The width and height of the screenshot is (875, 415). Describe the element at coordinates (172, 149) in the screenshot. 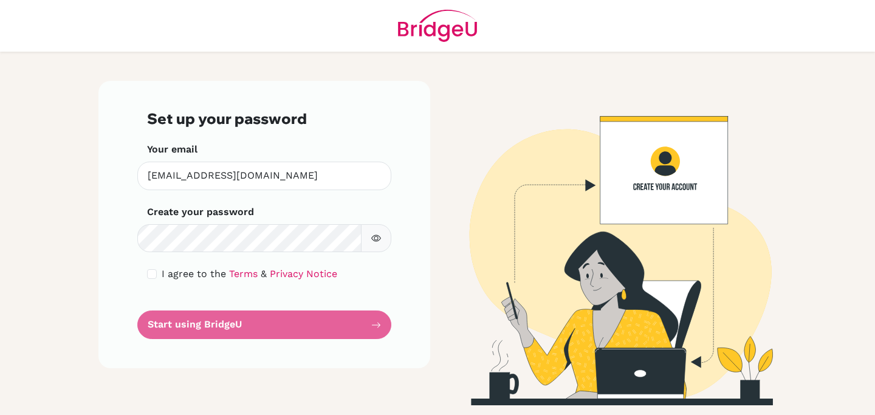

I see `label: Your email` at that location.